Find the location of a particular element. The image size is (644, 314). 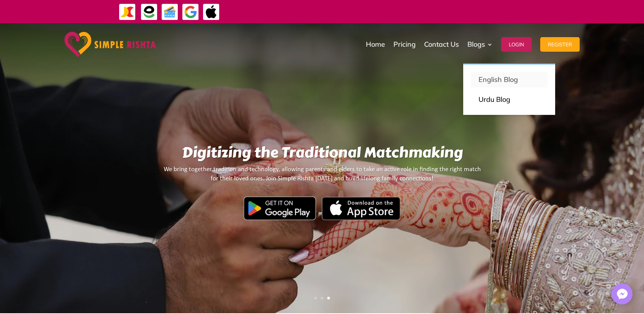

a: Urdu Blog is located at coordinates (509, 100).